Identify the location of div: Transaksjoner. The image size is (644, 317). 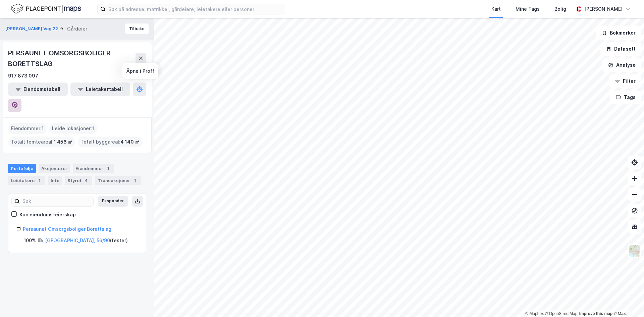
(118, 180).